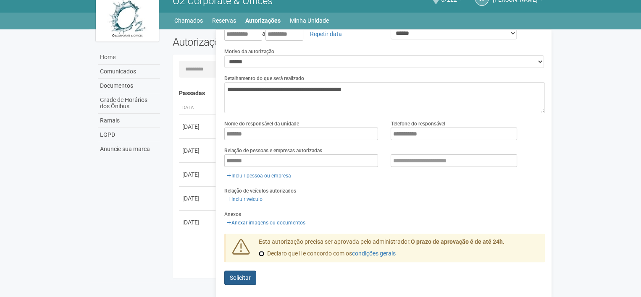  What do you see at coordinates (129, 86) in the screenshot?
I see `a: Documentos` at bounding box center [129, 86].